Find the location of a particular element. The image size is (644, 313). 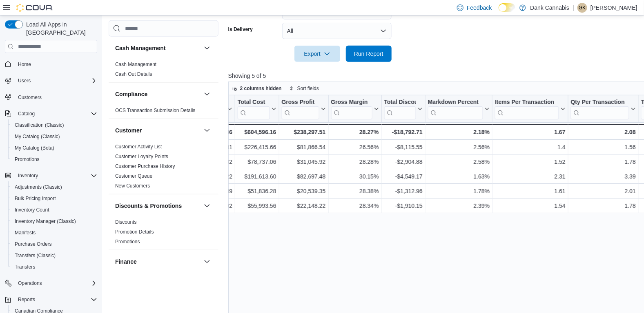

span: Run Report is located at coordinates (369, 54).